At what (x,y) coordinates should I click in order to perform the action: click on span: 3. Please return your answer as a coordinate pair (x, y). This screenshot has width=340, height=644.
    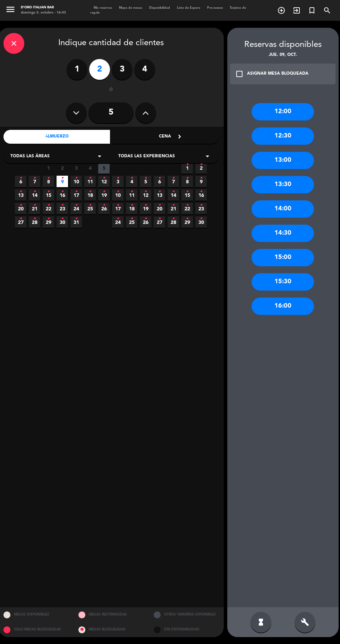
    Looking at the image, I should click on (117, 181).